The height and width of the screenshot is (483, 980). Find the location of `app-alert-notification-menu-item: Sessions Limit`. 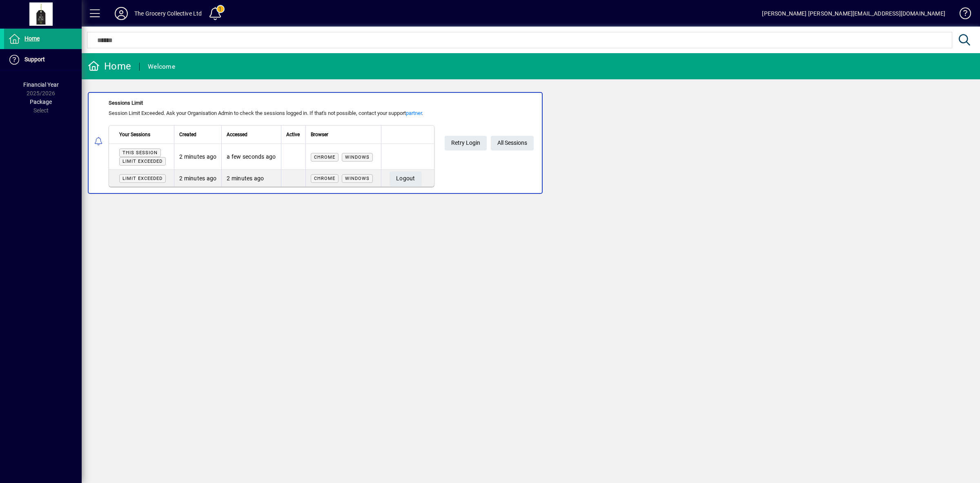

app-alert-notification-menu-item: Sessions Limit is located at coordinates (530, 142).